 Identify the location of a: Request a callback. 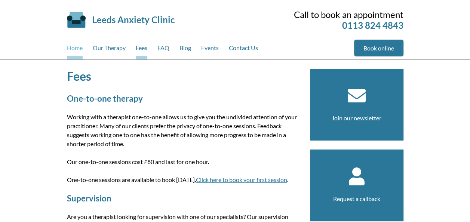
(357, 199).